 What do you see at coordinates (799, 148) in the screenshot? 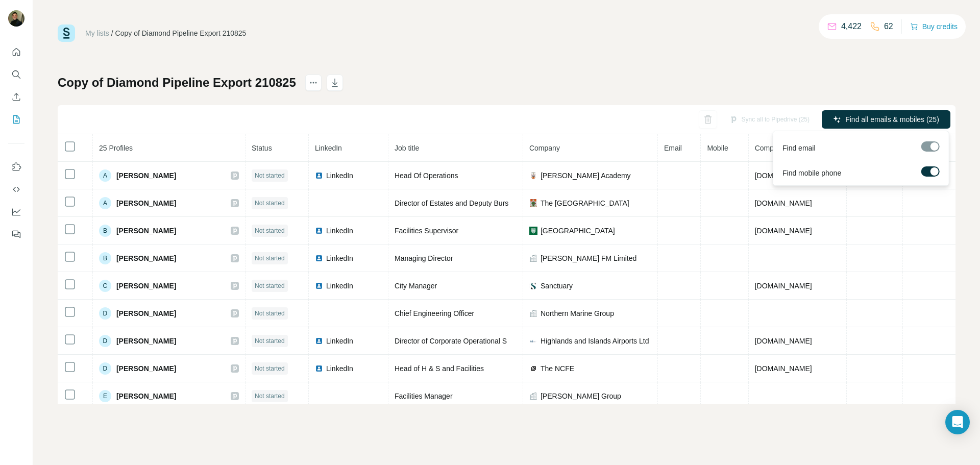
I see `span: Find email` at bounding box center [799, 148].